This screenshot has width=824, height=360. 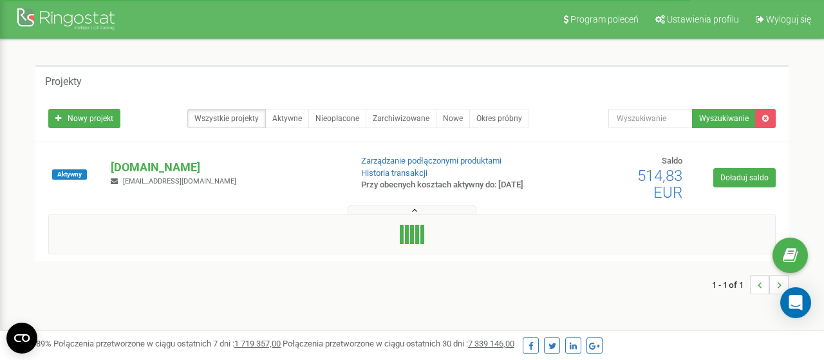 What do you see at coordinates (650, 118) in the screenshot?
I see `input: Wyszukiwanie` at bounding box center [650, 118].